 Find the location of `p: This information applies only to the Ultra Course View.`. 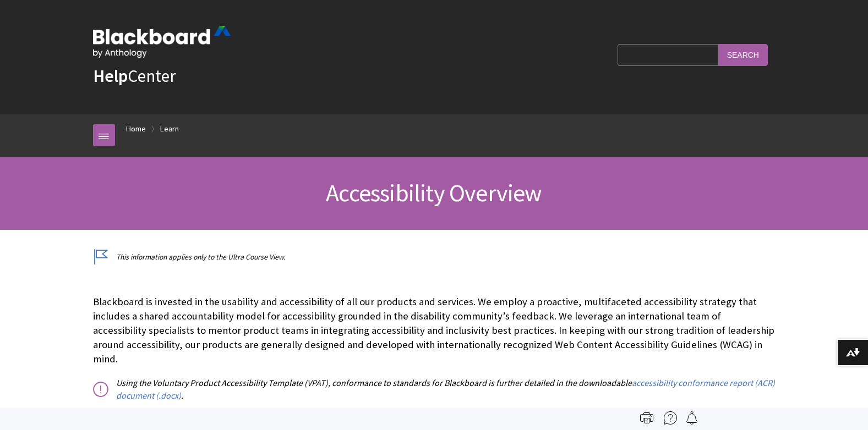

p: This information applies only to the Ultra Course View. is located at coordinates (434, 257).